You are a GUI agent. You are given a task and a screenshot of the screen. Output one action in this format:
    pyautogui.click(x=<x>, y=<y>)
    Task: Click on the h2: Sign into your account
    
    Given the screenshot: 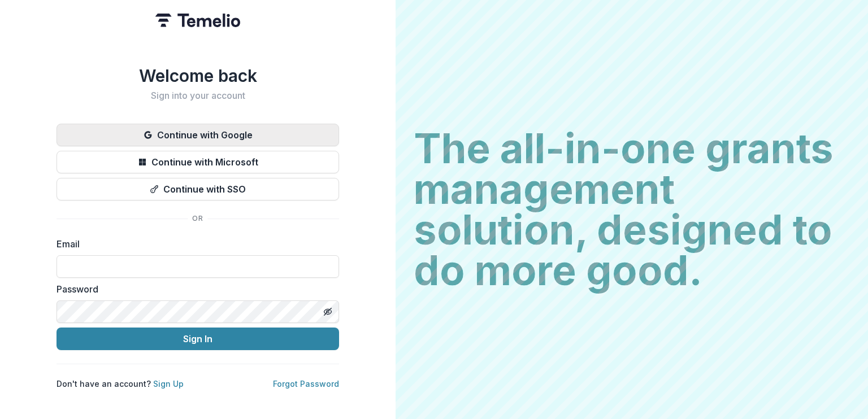 What is the action you would take?
    pyautogui.click(x=198, y=95)
    